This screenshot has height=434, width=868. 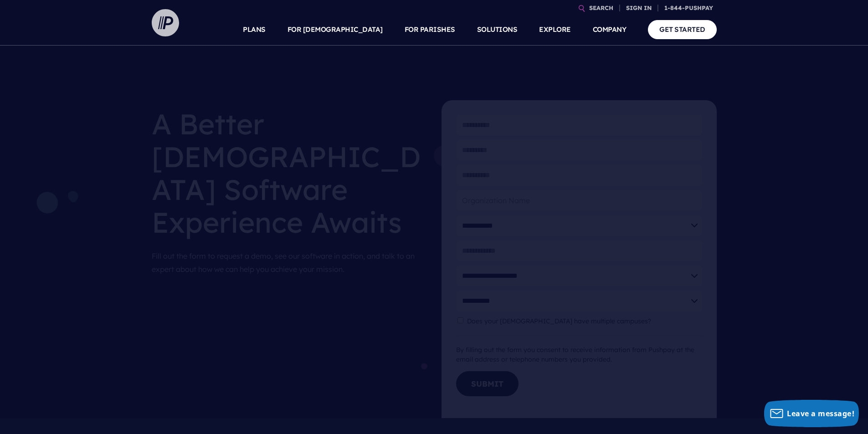 I want to click on a: GET STARTED, so click(x=682, y=29).